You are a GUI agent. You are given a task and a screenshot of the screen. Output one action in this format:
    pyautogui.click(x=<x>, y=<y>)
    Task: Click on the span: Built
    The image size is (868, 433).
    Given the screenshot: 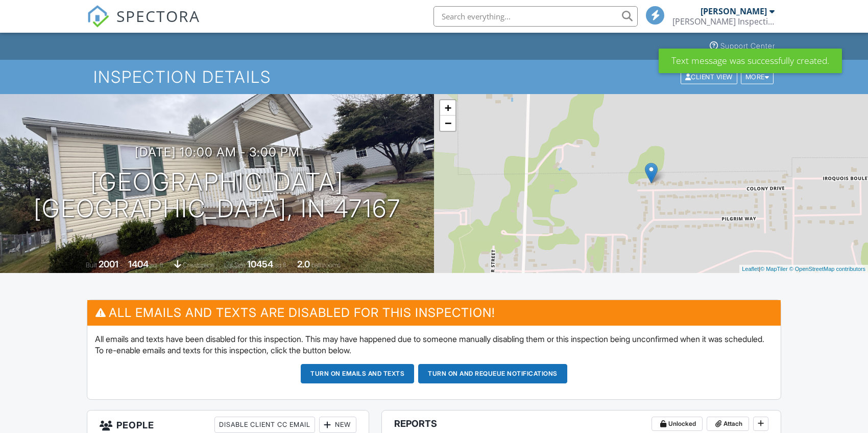 What is the action you would take?
    pyautogui.click(x=91, y=265)
    